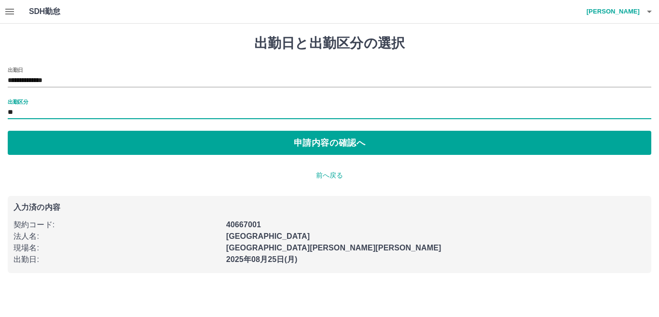  I want to click on p: 前へ戻る, so click(329, 175).